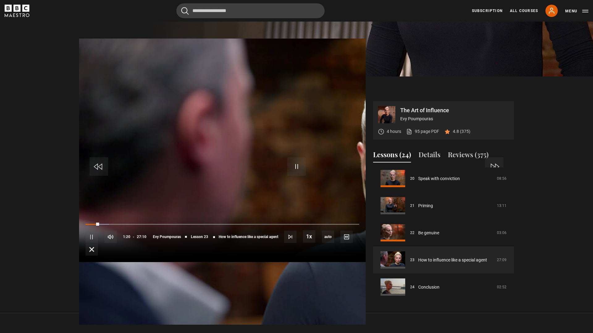  Describe the element at coordinates (185, 11) in the screenshot. I see `button: Submit the search query` at that location.